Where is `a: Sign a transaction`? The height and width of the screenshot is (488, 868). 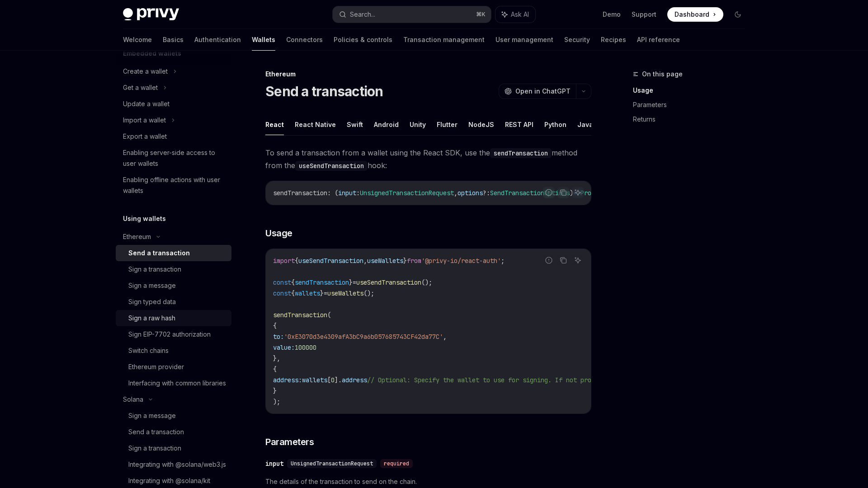
a: Sign a transaction is located at coordinates (174, 269).